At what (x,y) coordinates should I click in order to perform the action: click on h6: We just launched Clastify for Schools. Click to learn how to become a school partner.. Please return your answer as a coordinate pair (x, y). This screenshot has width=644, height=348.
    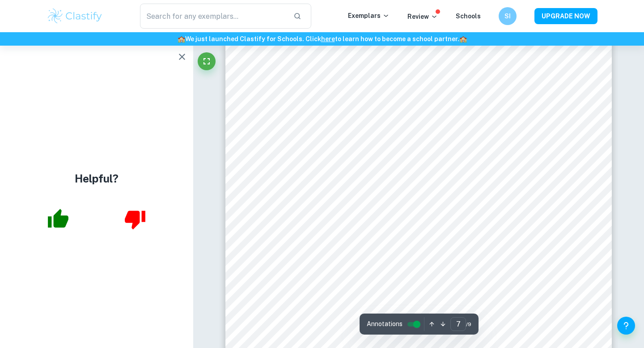
    Looking at the image, I should click on (322, 39).